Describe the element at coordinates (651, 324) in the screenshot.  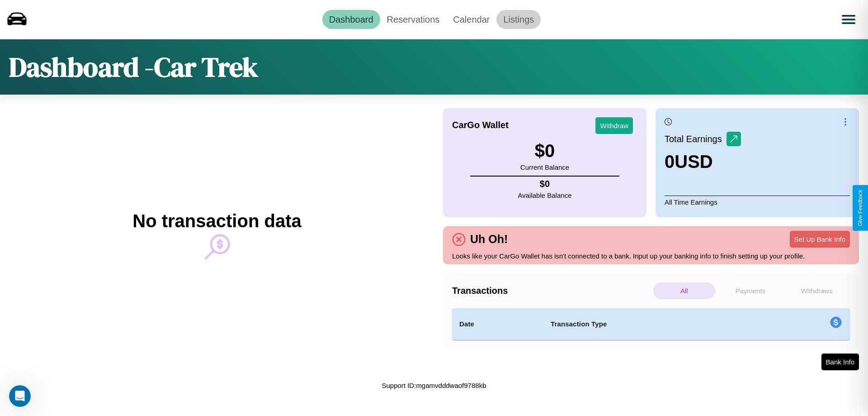
I see `table: simple table` at that location.